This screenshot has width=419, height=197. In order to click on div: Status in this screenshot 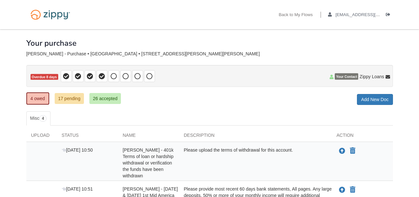, I will do `click(87, 137)`.